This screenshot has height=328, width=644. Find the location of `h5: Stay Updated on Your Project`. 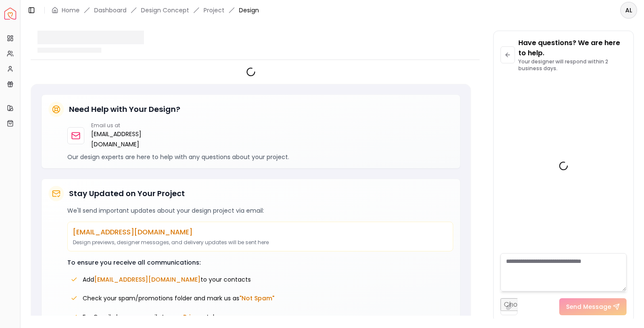

h5: Stay Updated on Your Project is located at coordinates (127, 194).